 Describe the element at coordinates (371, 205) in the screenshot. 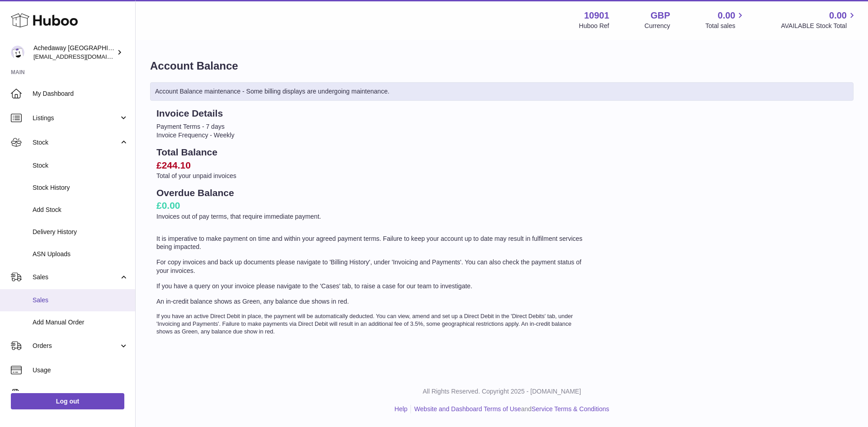

I see `h2: £0.00` at that location.